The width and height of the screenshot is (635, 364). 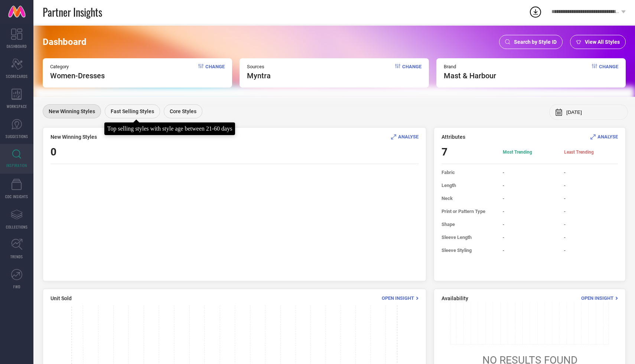 I want to click on div: Top selling styles with style age between 21-60 days, so click(x=170, y=129).